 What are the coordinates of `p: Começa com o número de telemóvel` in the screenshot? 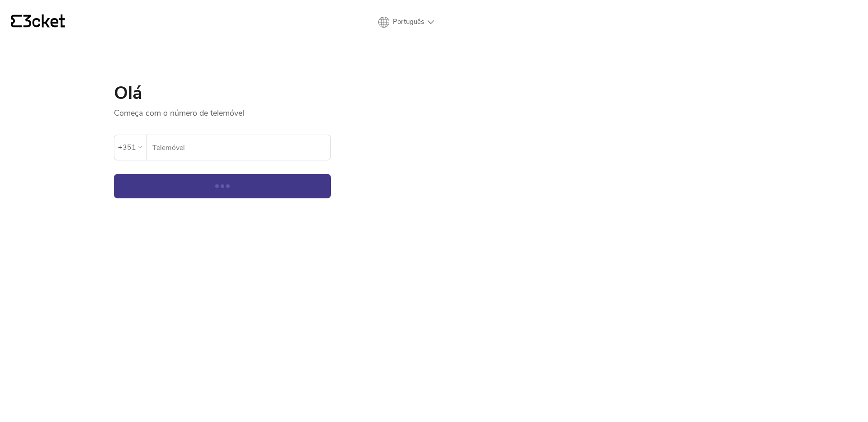 It's located at (223, 110).